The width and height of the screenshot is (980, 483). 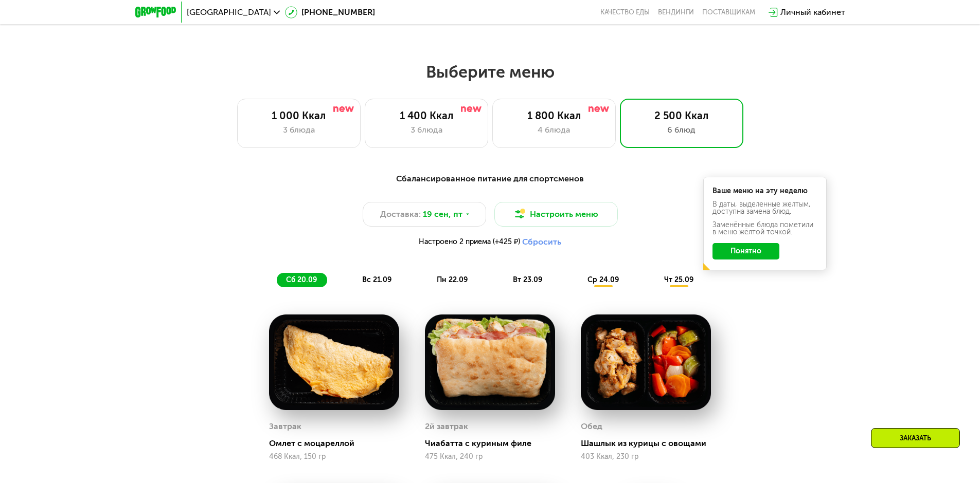 What do you see at coordinates (494, 444) in the screenshot?
I see `div: Чиабатта с куриным филе` at bounding box center [494, 444].